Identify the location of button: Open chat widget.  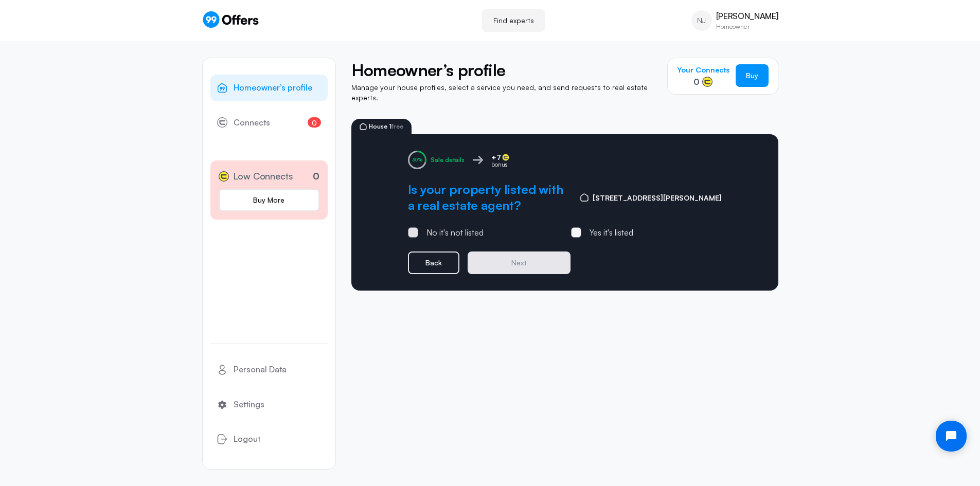
(24, 24).